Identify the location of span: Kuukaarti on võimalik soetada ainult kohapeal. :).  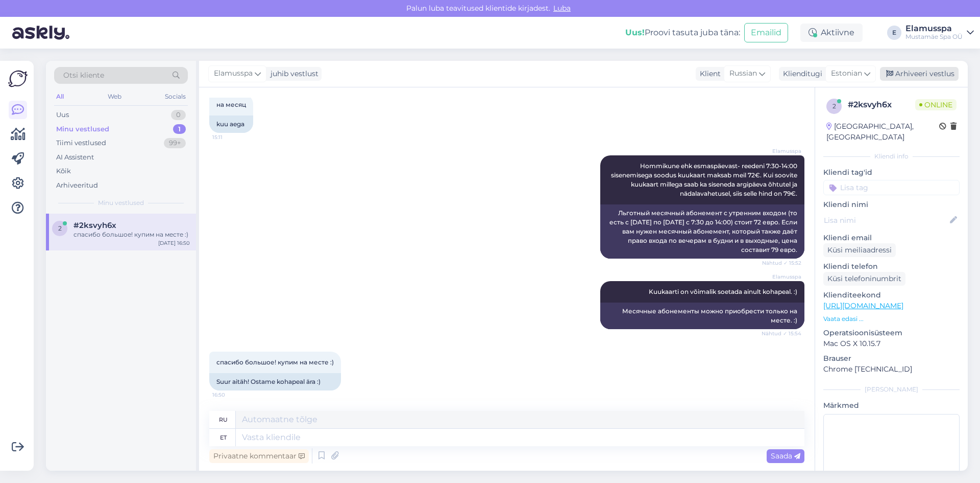
(723, 291).